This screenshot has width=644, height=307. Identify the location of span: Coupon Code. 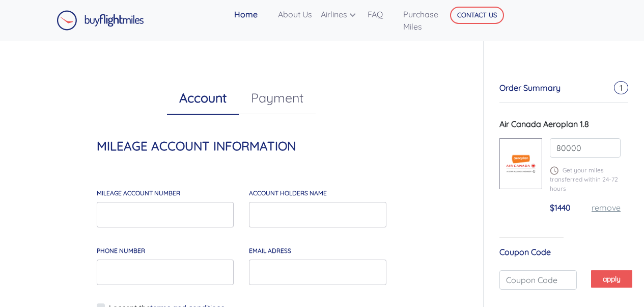
(525, 252).